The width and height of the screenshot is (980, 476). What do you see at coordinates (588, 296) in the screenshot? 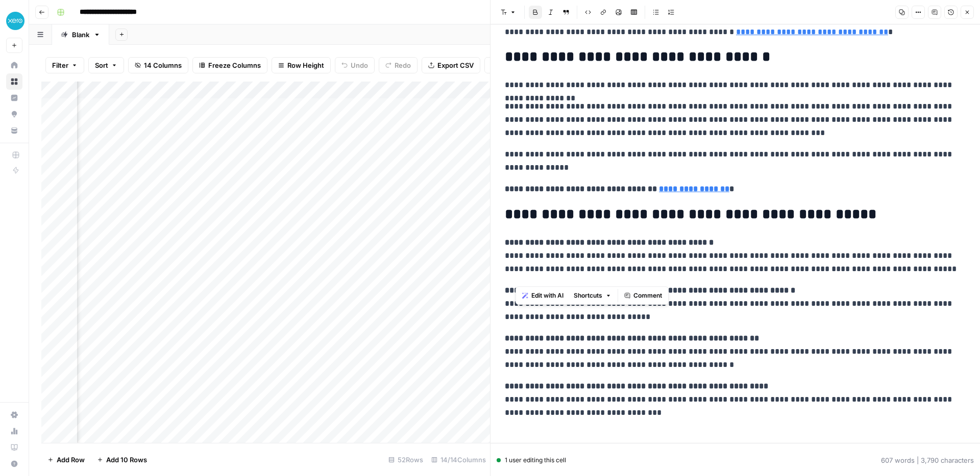
I see `span: Shortcuts` at bounding box center [588, 296].